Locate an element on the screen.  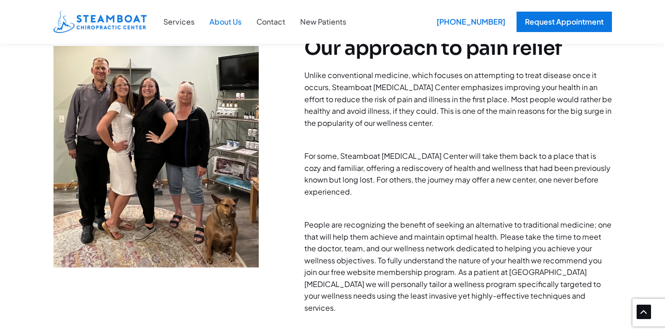
a: Contact is located at coordinates (271, 22).